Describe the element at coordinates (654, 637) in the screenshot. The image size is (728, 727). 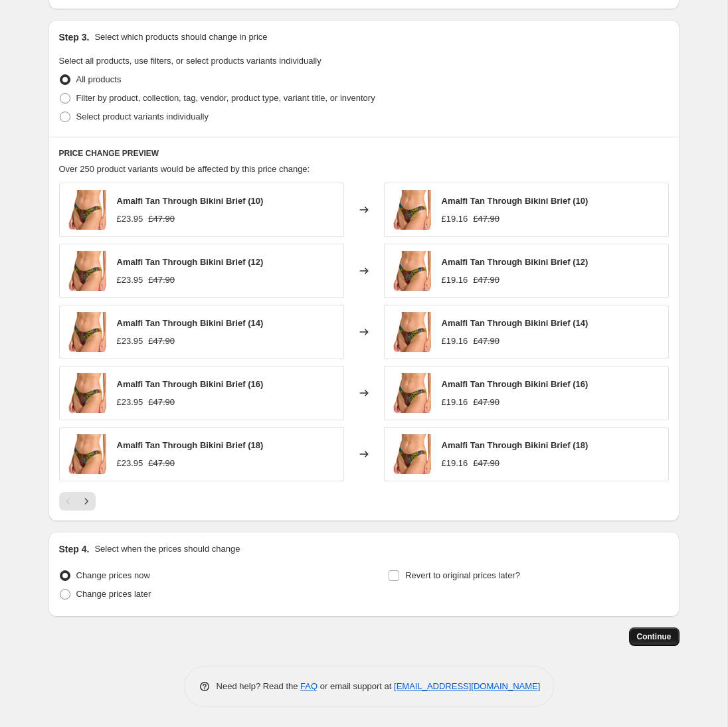
I see `button: Continue` at that location.